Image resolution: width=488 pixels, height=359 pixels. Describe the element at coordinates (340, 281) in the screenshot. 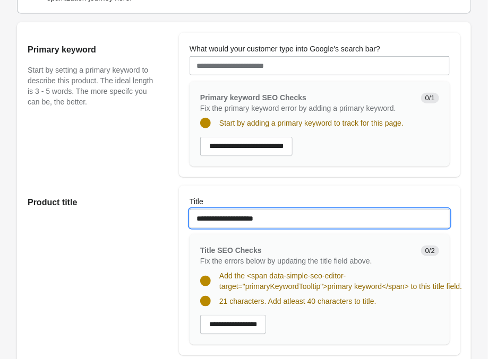

I see `span: Add the <span data-simple-seo-editor-target="primaryKeywordTooltip">primary keyword</span> to thi...` at that location.